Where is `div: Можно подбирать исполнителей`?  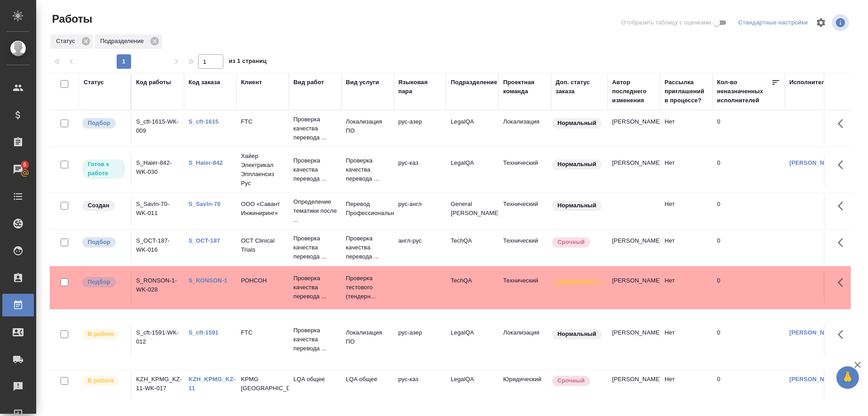
div: Можно подбирать исполнителей is located at coordinates (104, 282).